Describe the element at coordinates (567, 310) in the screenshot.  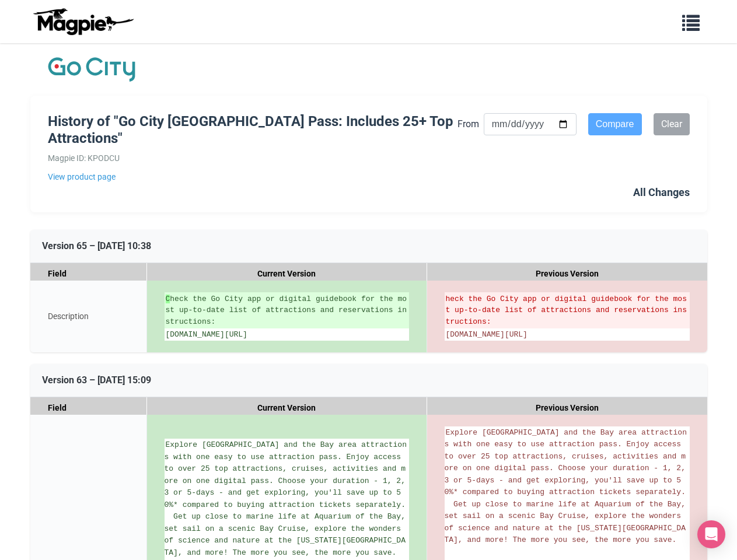
I see `del: heck the Go City app or digital guidebook for the most up-to-date list of attractions and reserva...` at that location.